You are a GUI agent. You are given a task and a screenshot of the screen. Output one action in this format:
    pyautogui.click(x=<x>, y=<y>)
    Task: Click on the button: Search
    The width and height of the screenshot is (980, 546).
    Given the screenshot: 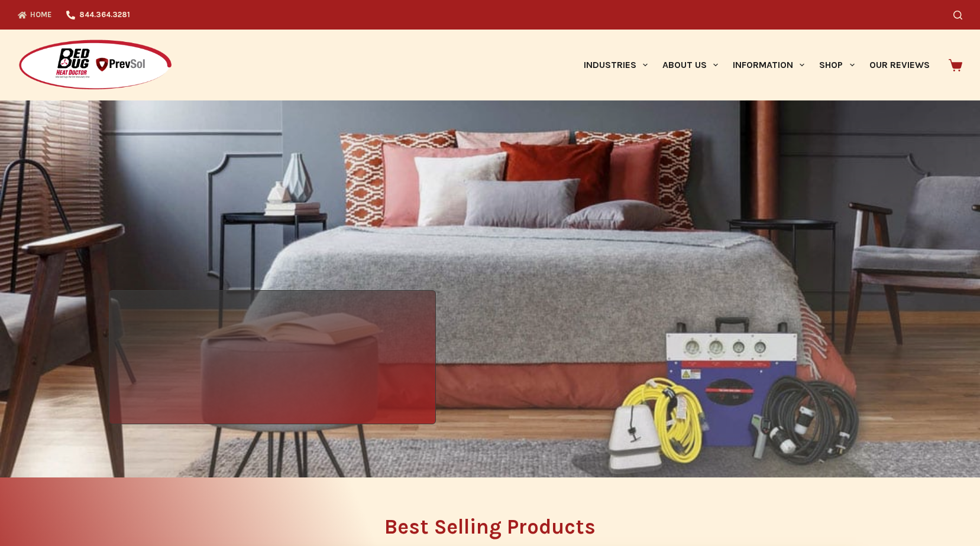 What is the action you would take?
    pyautogui.click(x=957, y=14)
    